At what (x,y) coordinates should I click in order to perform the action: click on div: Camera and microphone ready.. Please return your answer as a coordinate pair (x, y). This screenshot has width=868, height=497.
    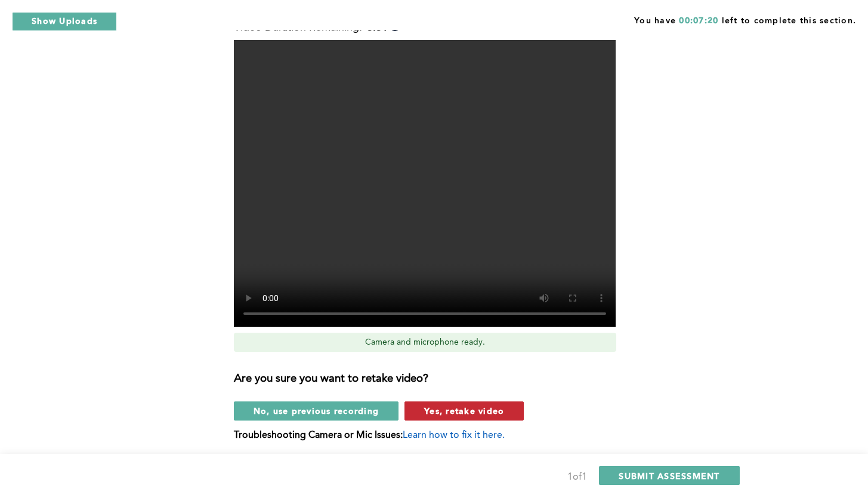
    Looking at the image, I should click on (425, 342).